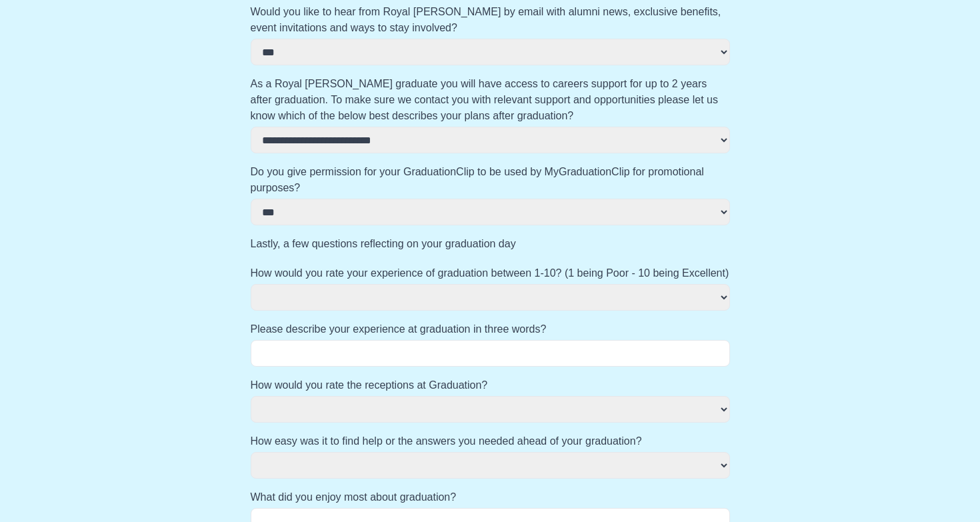 The image size is (980, 522). Describe the element at coordinates (490, 180) in the screenshot. I see `label: Do you give permission for your GraduationClip to be used by MyGraduationClip for promotional pur...` at that location.